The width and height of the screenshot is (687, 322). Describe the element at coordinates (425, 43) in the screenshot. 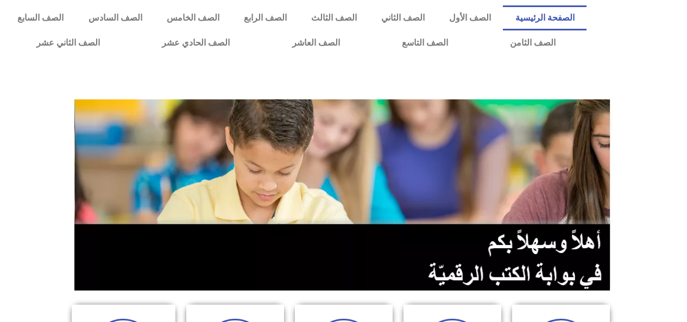

I see `a: الصف التاسع` at that location.